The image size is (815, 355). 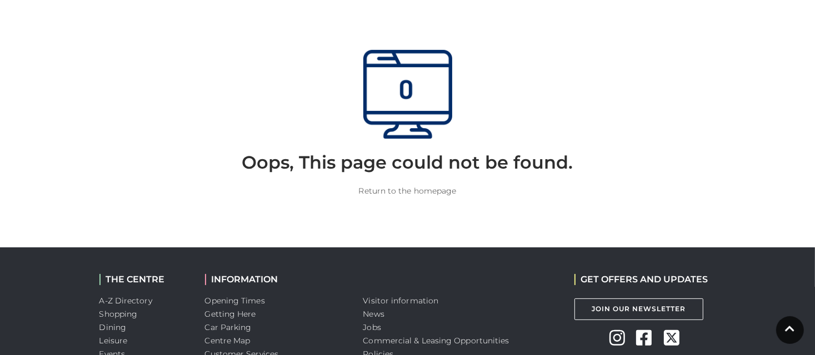 I want to click on a: Join Our Newsletter, so click(x=639, y=309).